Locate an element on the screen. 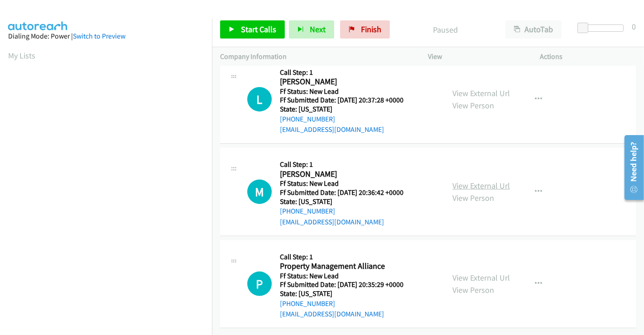 The height and width of the screenshot is (335, 644). span: Start Calls is located at coordinates (259, 29).